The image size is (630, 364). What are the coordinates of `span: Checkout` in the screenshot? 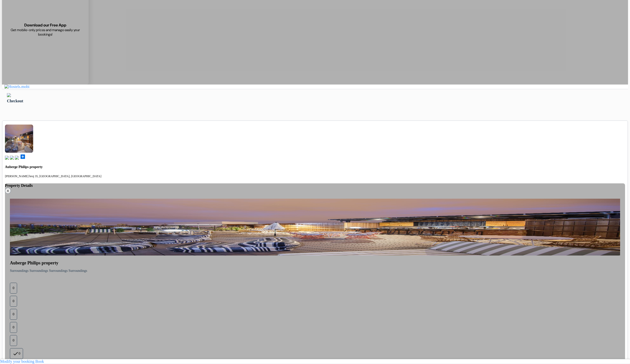 It's located at (15, 101).